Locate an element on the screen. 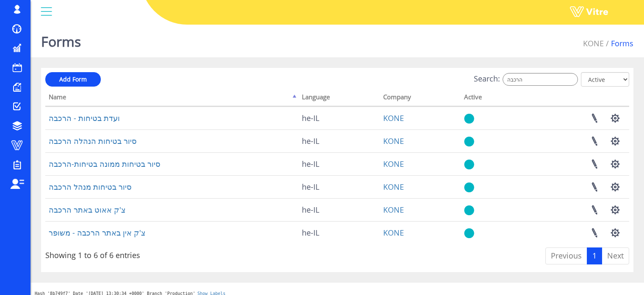 The height and width of the screenshot is (295, 644). th: Company is located at coordinates (420, 99).